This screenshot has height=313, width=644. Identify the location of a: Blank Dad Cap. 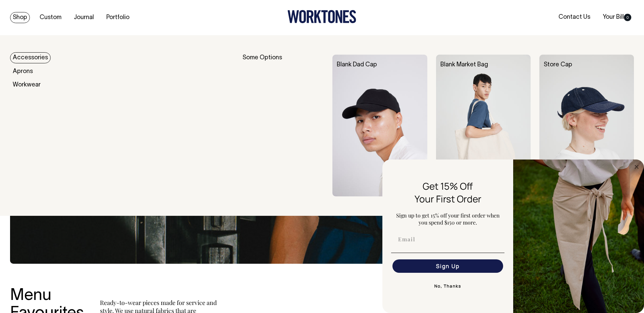
(357, 65).